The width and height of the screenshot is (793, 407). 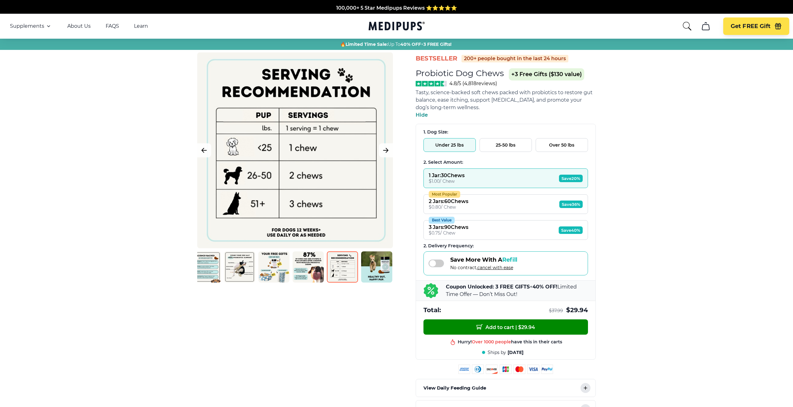 I want to click on h1: Probiotic Dog Chews, so click(x=460, y=73).